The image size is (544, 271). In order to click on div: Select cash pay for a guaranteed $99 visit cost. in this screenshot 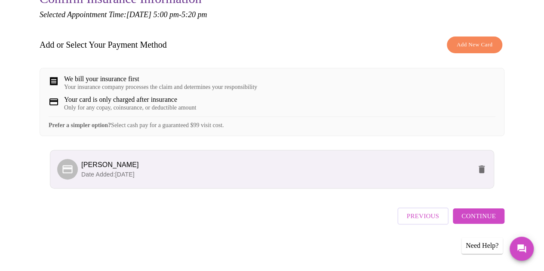, I will do `click(272, 122)`.